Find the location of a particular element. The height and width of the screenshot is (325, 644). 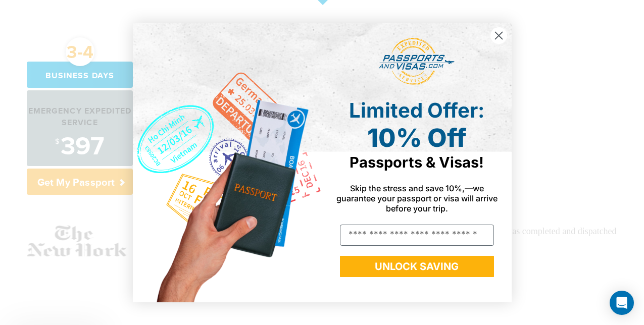

div: Open Intercom Messenger is located at coordinates (621, 303).